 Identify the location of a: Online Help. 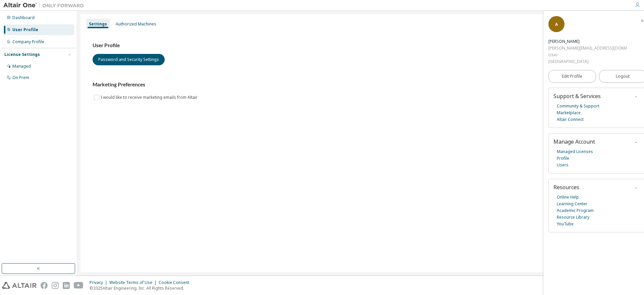
(568, 197).